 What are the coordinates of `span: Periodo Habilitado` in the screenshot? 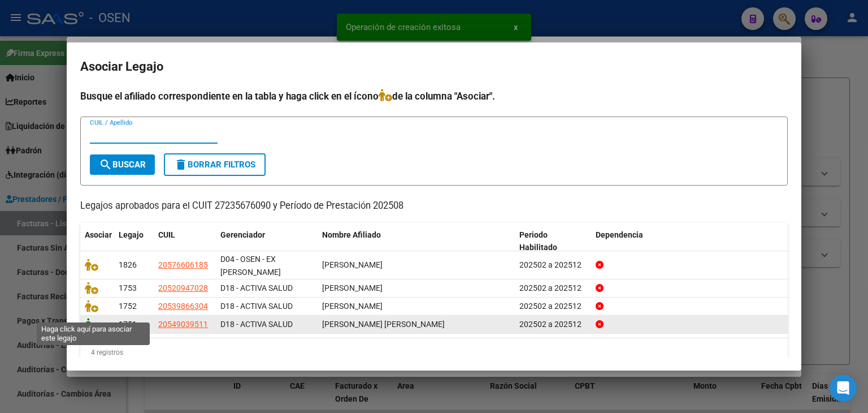 It's located at (538, 241).